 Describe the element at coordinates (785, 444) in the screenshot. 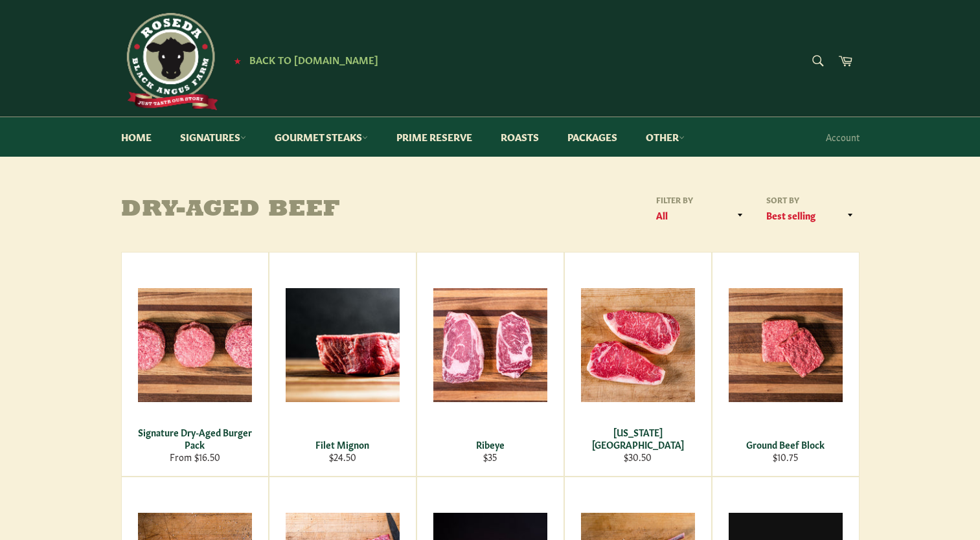

I see `div: Ground Beef Block` at that location.